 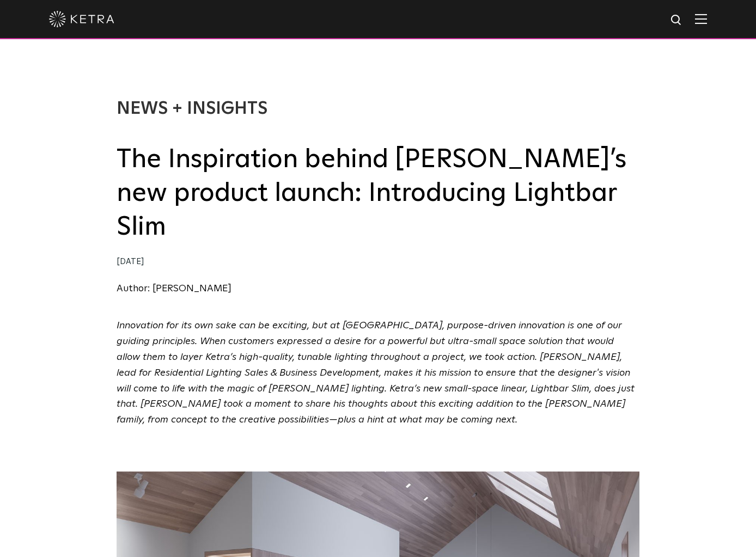 I want to click on img: Hamburger%20Nav.svg, so click(x=701, y=18).